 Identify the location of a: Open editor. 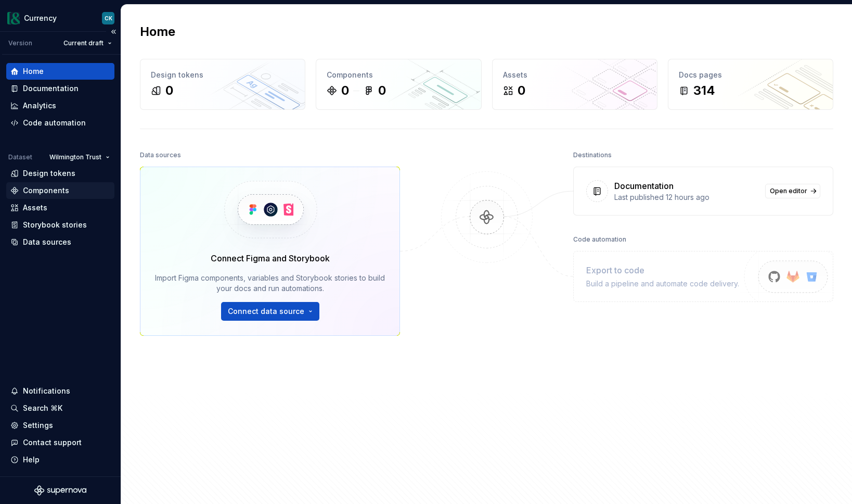
(793, 191).